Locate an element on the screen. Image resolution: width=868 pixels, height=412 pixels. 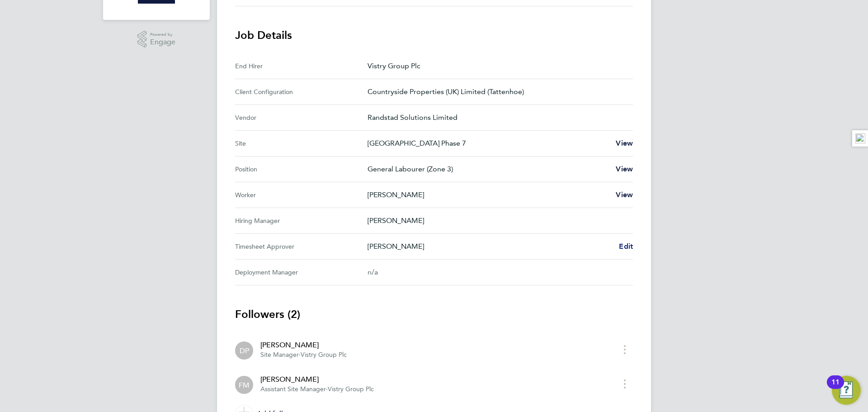
p: Countryside Properties (UK) Limited (Tattenhoe) is located at coordinates (496, 91).